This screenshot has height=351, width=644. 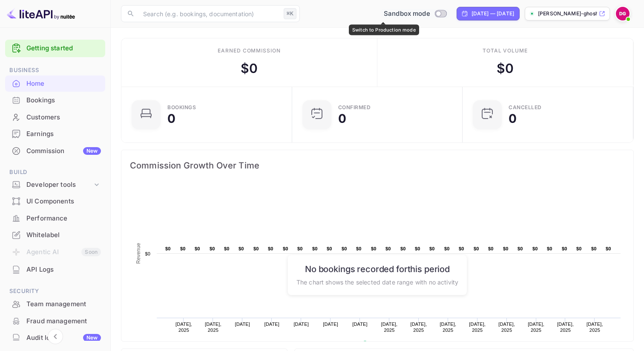 I want to click on div: Audit logsNew, so click(x=55, y=337).